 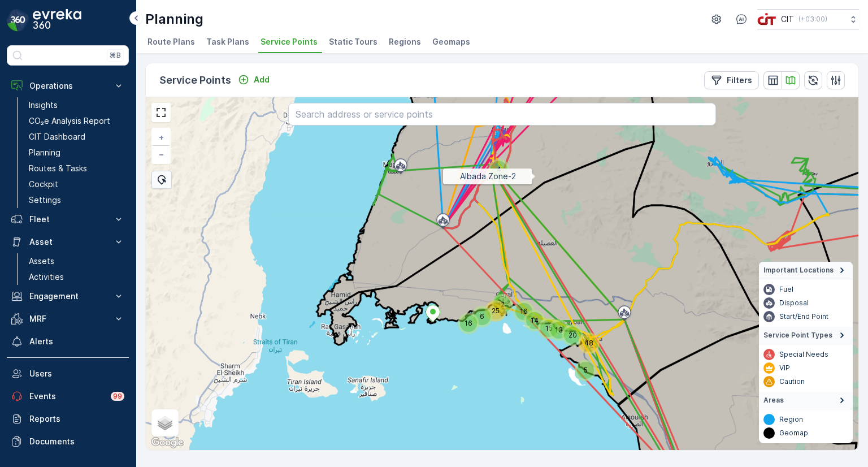 I want to click on summary: Important Locations, so click(x=806, y=271).